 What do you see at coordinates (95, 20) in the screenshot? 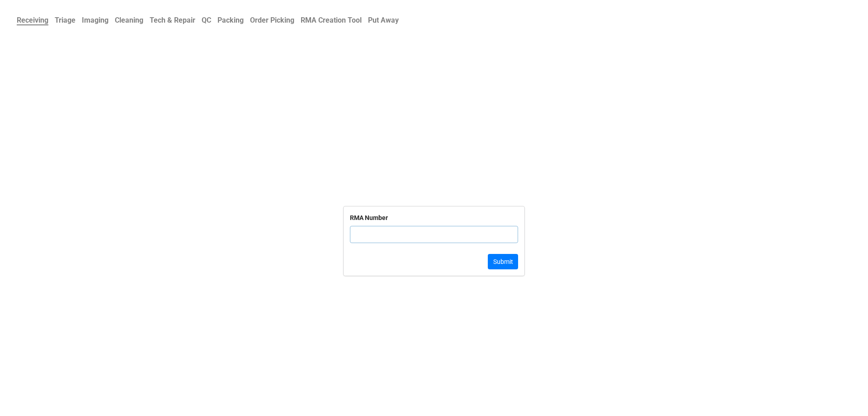
I see `b: Imaging` at bounding box center [95, 20].